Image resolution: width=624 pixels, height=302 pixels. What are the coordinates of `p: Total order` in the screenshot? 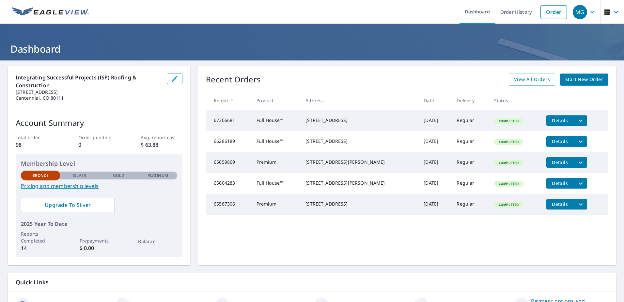 It's located at (37, 137).